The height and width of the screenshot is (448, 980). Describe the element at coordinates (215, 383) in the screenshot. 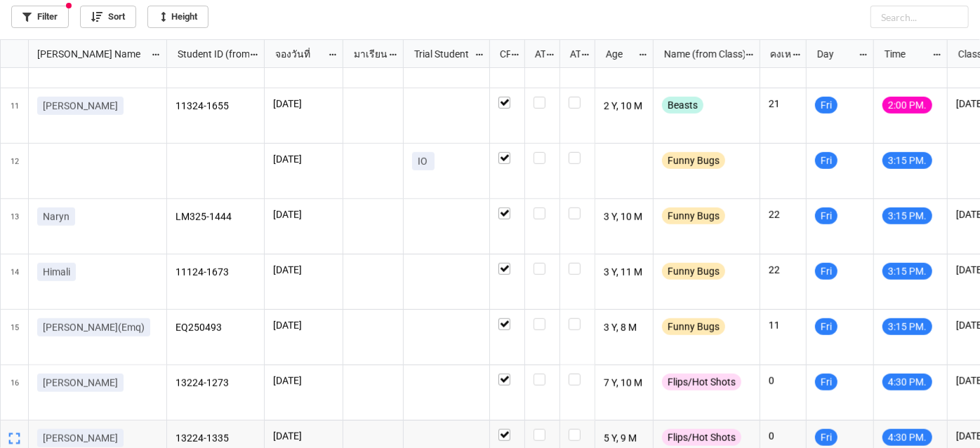

I see `p: 13224-1273` at that location.